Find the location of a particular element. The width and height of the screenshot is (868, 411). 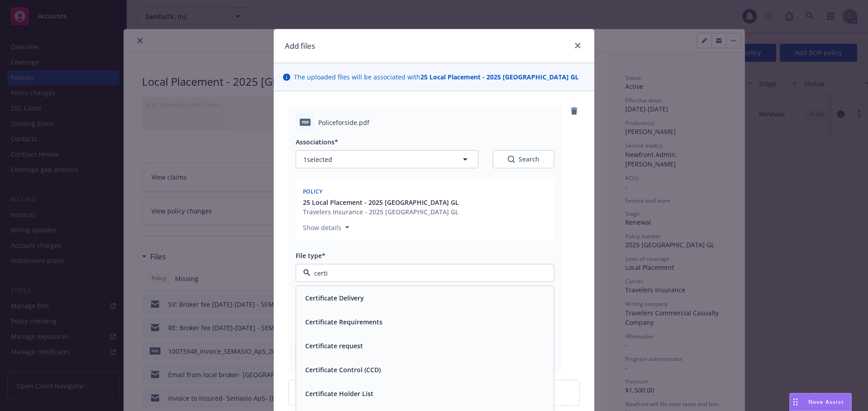

span: Certificate Control (CCD) is located at coordinates (342, 370).